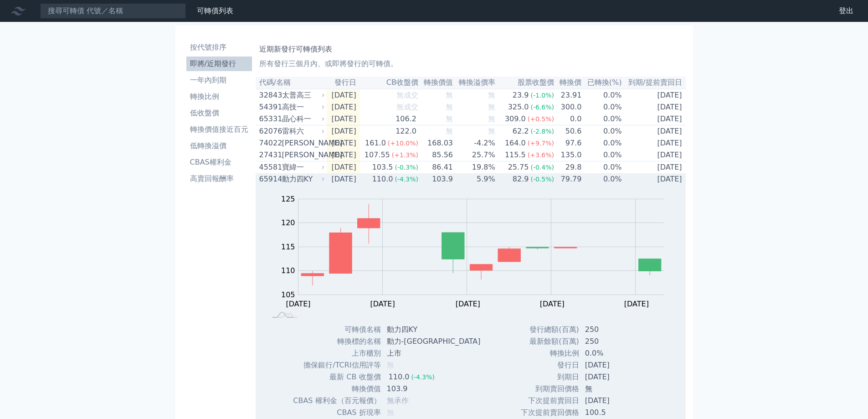 The image size is (868, 419). Describe the element at coordinates (477, 251) in the screenshot. I see `g: Chart` at that location.